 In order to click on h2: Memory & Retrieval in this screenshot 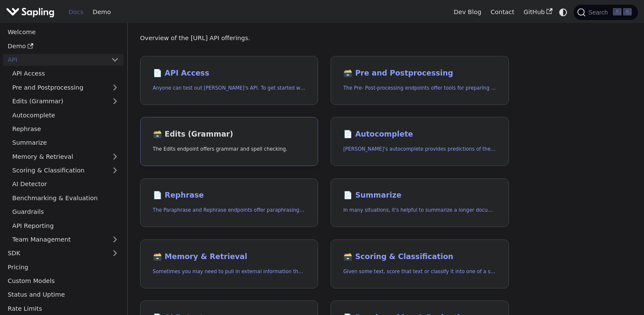, I will do `click(230, 256)`.